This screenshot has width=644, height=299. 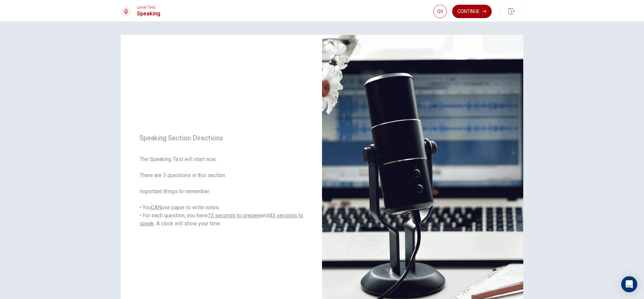 What do you see at coordinates (629, 284) in the screenshot?
I see `div: Open Intercom Messenger` at bounding box center [629, 284].